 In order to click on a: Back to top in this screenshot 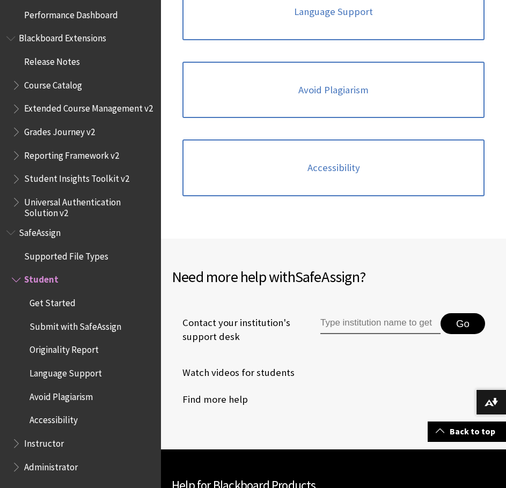, I will do `click(467, 431)`.